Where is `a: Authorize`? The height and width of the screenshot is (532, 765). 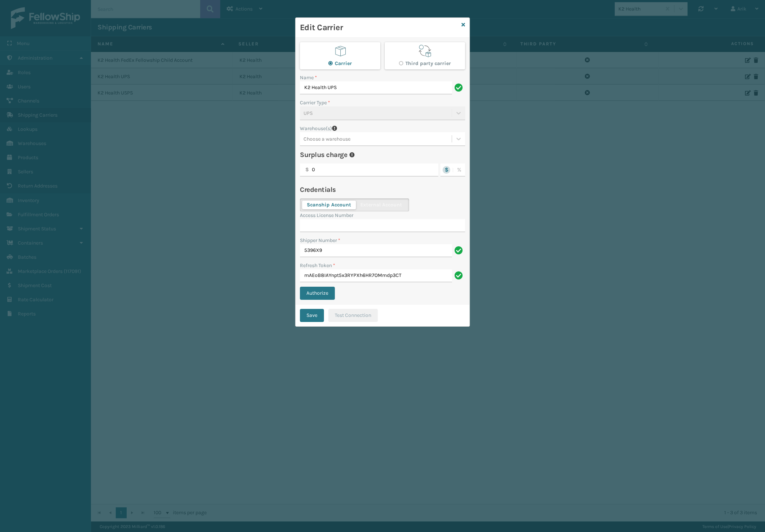
a: Authorize is located at coordinates (320, 293).